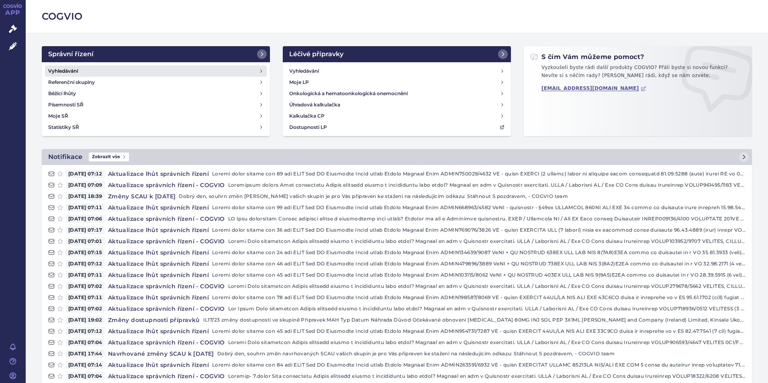 The height and width of the screenshot is (383, 768). What do you see at coordinates (397, 82) in the screenshot?
I see `a: Moje LP` at bounding box center [397, 82].